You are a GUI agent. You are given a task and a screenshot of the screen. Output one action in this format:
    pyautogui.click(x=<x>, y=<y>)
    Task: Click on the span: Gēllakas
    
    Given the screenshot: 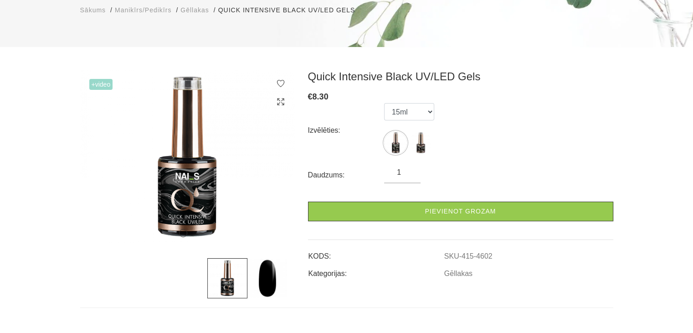 What is the action you would take?
    pyautogui.click(x=195, y=10)
    